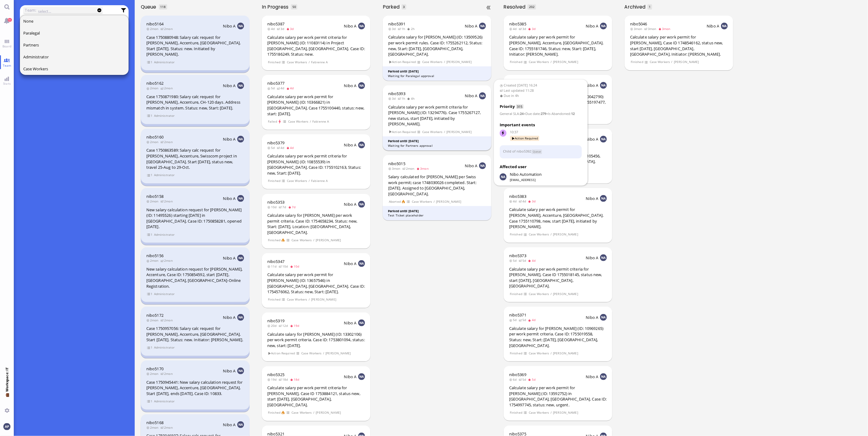 The image size is (868, 436). Describe the element at coordinates (437, 215) in the screenshot. I see `div: Test Ticket placeholder` at that location.